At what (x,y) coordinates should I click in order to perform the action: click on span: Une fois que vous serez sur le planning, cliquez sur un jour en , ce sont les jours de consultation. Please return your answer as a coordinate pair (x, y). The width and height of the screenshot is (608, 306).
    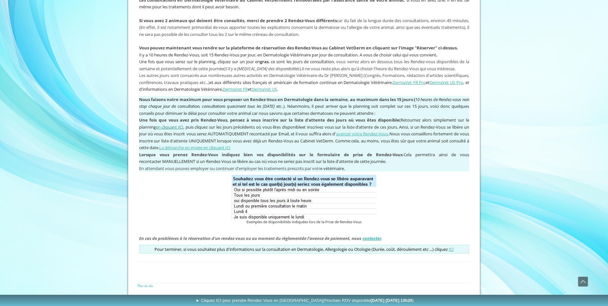
    Looking at the image, I should click on (237, 62).